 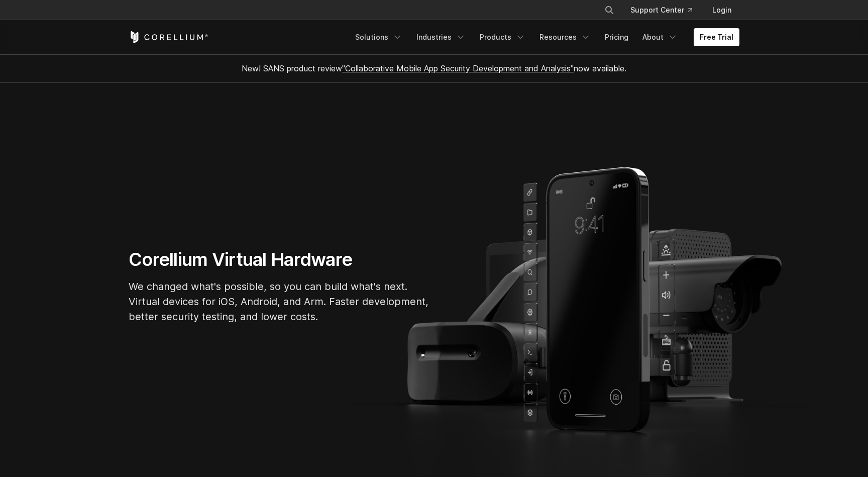 I want to click on a: Resources, so click(x=565, y=37).